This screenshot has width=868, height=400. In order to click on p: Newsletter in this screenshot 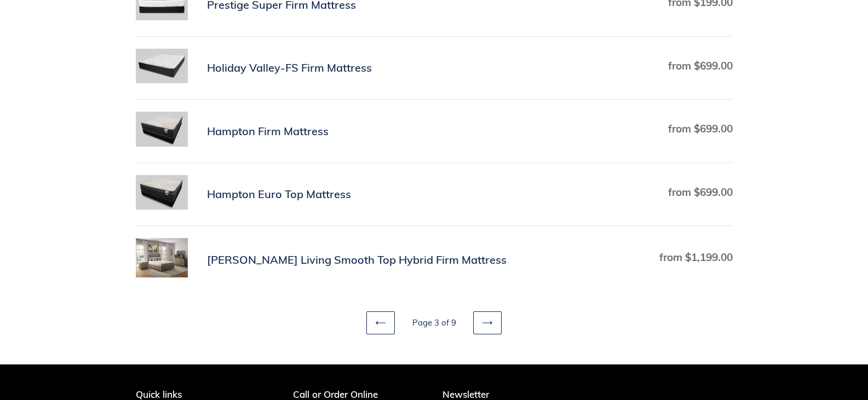, I will do `click(588, 395)`.